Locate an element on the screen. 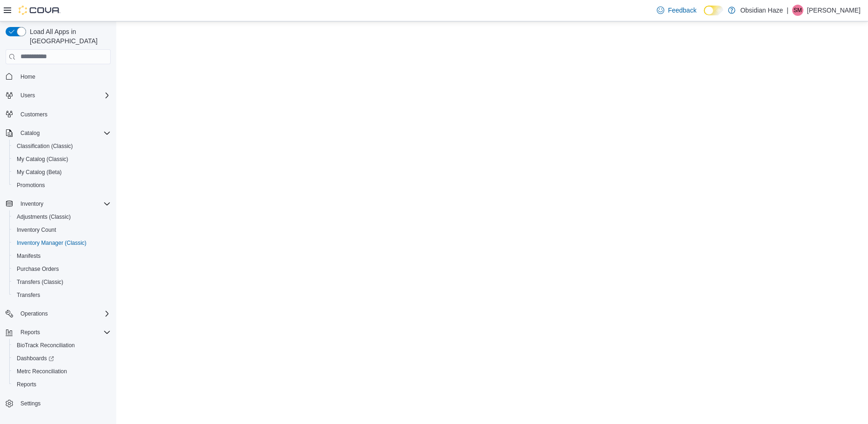 The image size is (868, 424). a: Metrc Reconciliation is located at coordinates (42, 372).